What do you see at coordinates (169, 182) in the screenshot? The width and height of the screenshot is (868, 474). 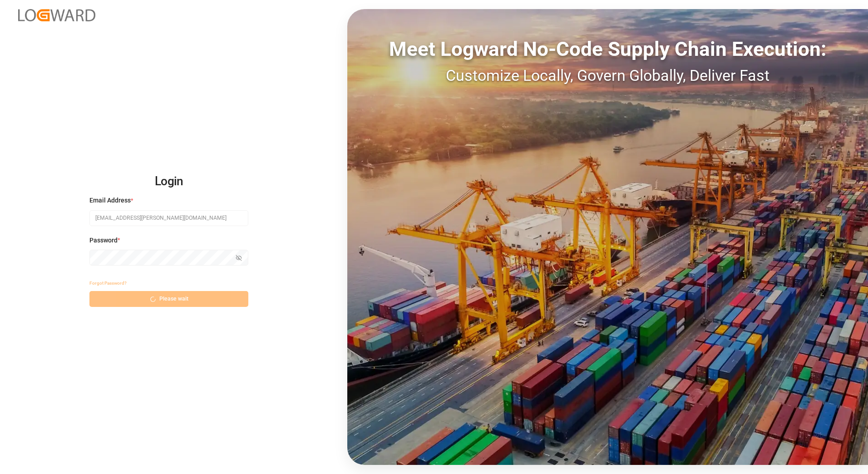 I see `h2: Login` at bounding box center [169, 182].